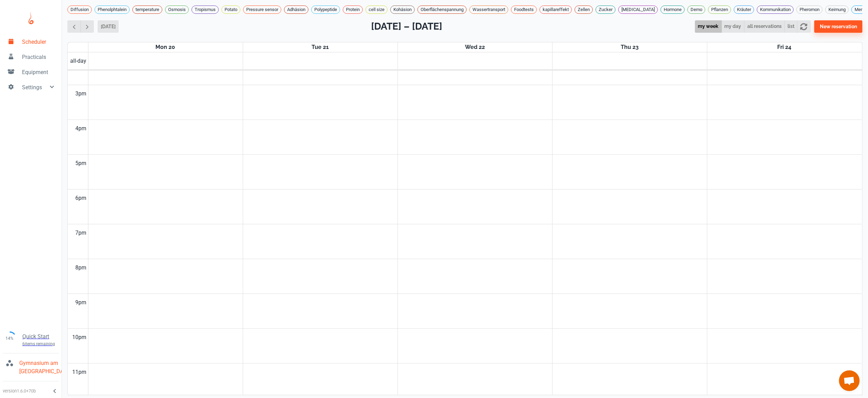  Describe the element at coordinates (177, 10) in the screenshot. I see `span: Osmosis` at that location.